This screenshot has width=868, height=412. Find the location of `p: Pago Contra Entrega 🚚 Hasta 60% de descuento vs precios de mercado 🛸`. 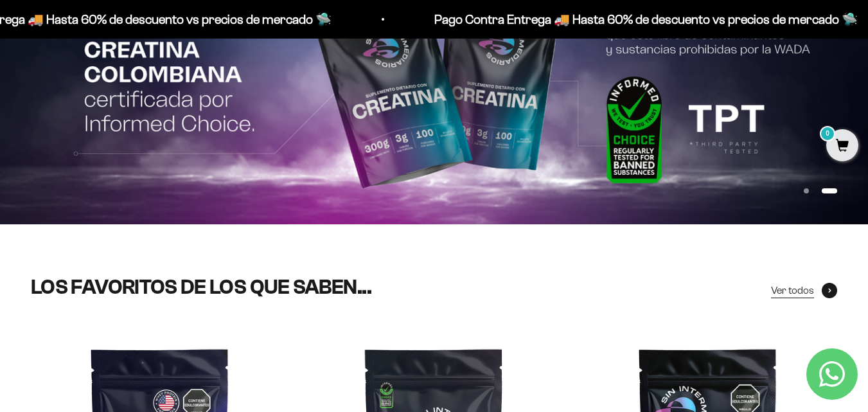

p: Pago Contra Entrega 🚚 Hasta 60% de descuento vs precios de mercado 🛸 is located at coordinates (646, 19).